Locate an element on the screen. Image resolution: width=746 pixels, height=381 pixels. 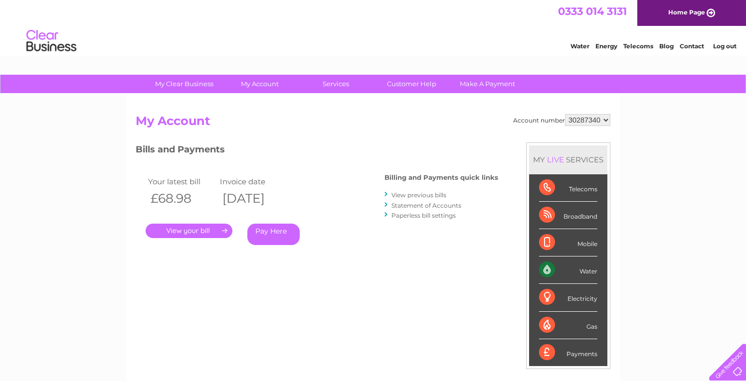
a: Statement of Accounts is located at coordinates (426, 205).